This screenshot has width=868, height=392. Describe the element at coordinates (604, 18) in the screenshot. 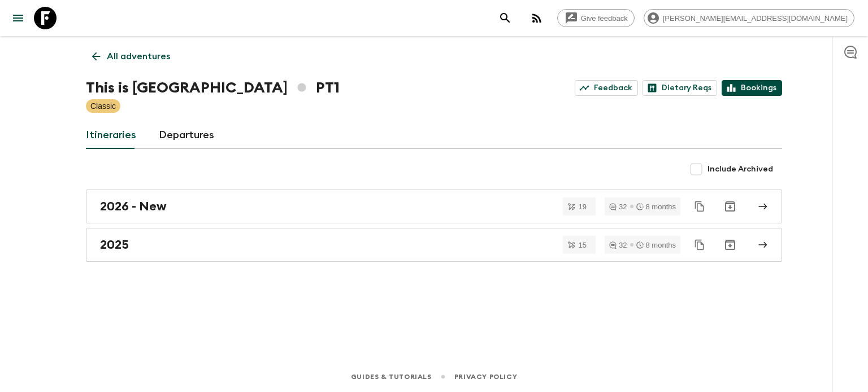

I see `span: Give feedback` at that location.